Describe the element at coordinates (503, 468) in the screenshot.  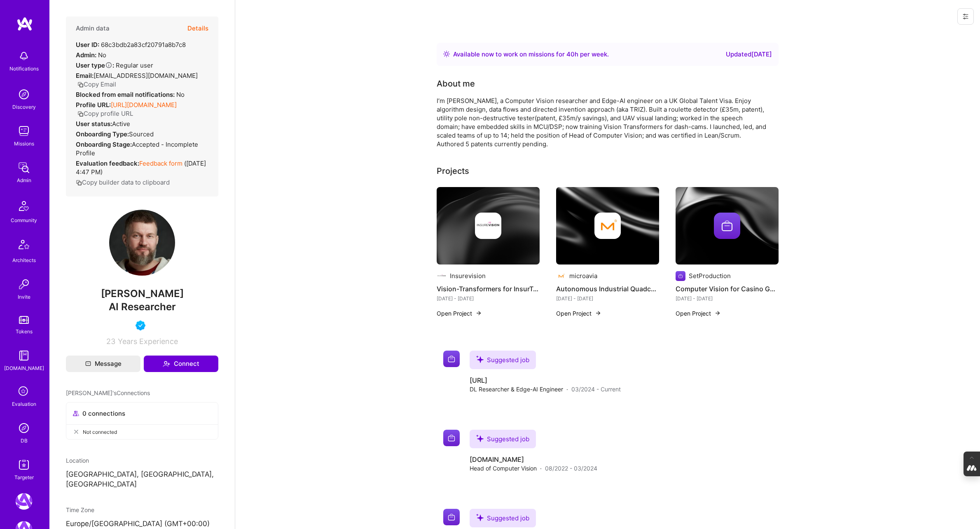
I see `span: Head of Computer Vision` at that location.